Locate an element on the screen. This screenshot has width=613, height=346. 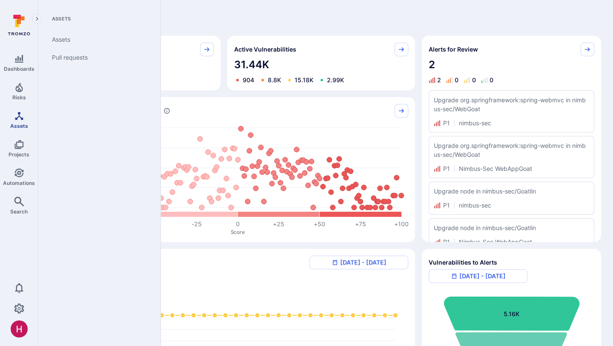
text: +75 is located at coordinates (361, 224).